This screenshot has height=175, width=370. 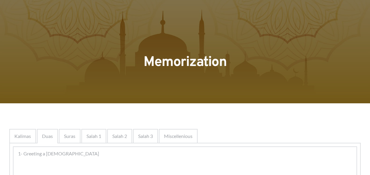 I want to click on span: Miscellenious, so click(x=178, y=136).